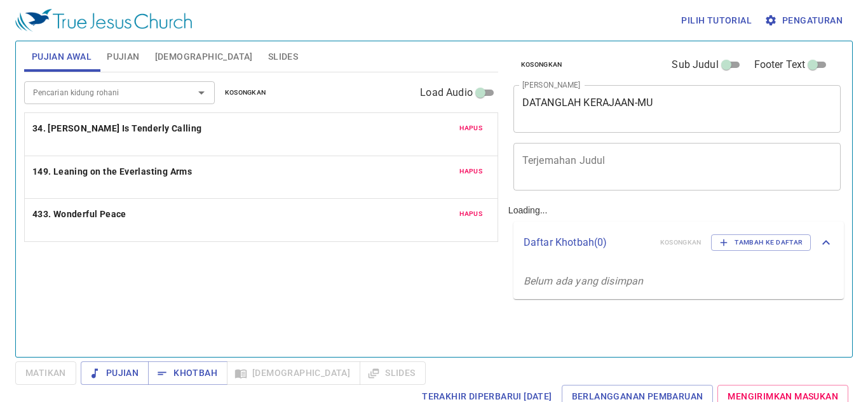  Describe the element at coordinates (760, 243) in the screenshot. I see `button: Tambah ke Daftar` at that location.